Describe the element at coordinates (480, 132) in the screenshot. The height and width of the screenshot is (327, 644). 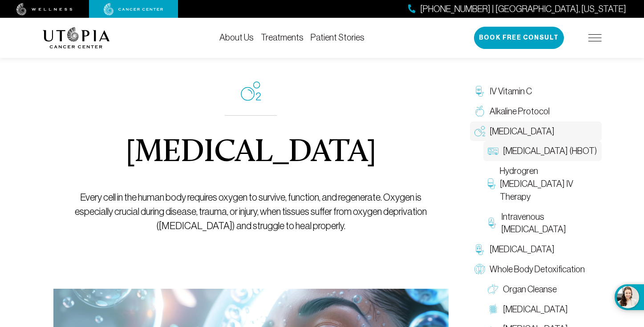
I see `img: Oxygen Therapy` at that location.